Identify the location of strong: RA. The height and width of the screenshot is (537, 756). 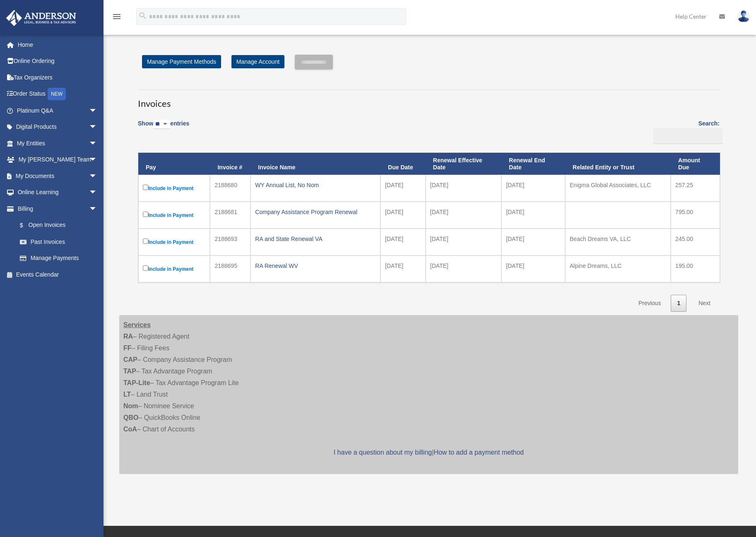
(128, 336).